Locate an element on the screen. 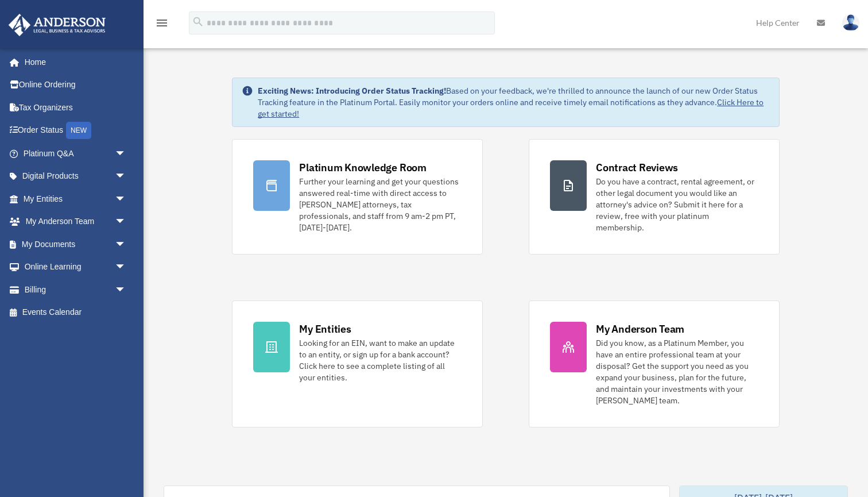 This screenshot has height=497, width=868. div: Looking for an EIN, want to make an update to an entity, or sign up for a bank account? Click her... is located at coordinates (380, 360).